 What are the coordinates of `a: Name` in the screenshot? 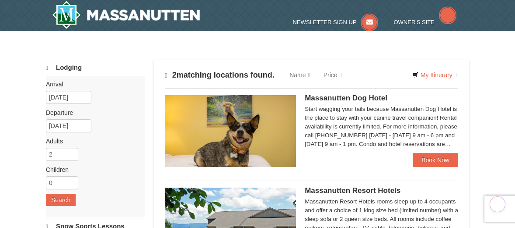 It's located at (300, 75).